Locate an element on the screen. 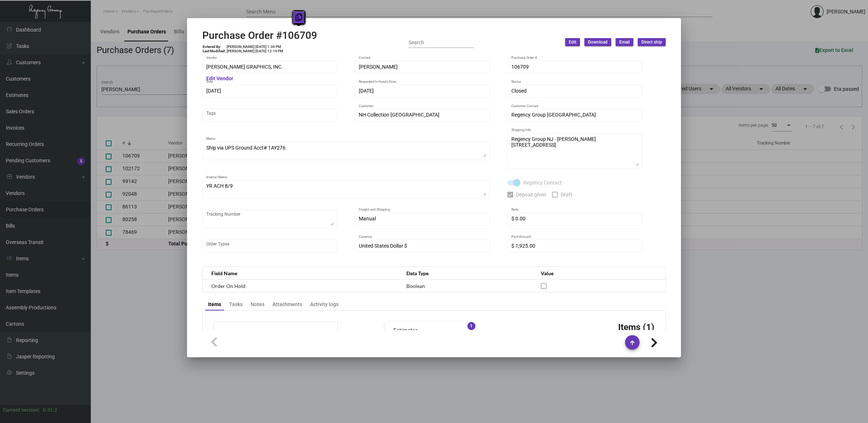 This screenshot has height=423, width=868. span: Download is located at coordinates (597, 42).